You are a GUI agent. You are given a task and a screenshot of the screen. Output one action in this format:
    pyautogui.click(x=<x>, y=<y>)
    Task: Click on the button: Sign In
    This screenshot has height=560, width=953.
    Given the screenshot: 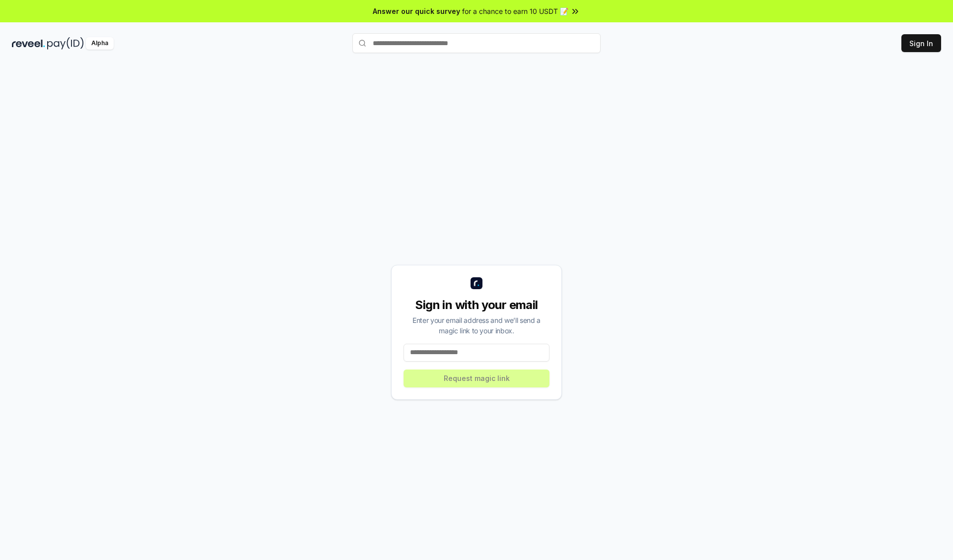 What is the action you would take?
    pyautogui.click(x=921, y=43)
    